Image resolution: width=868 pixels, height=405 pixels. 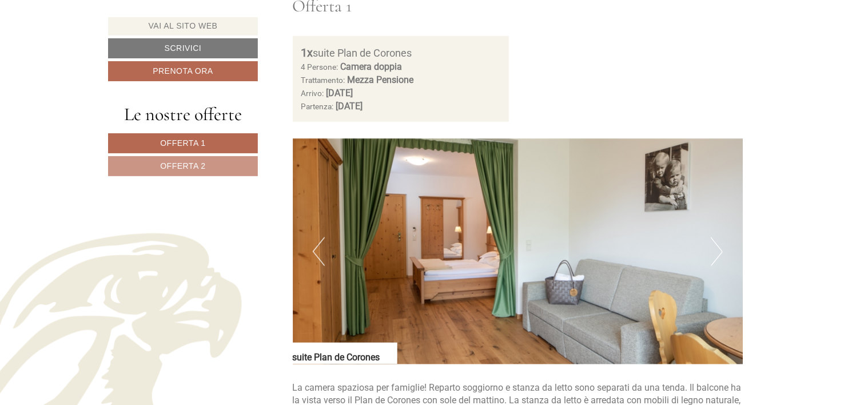 I want to click on b: Mezza Pensione, so click(x=380, y=79).